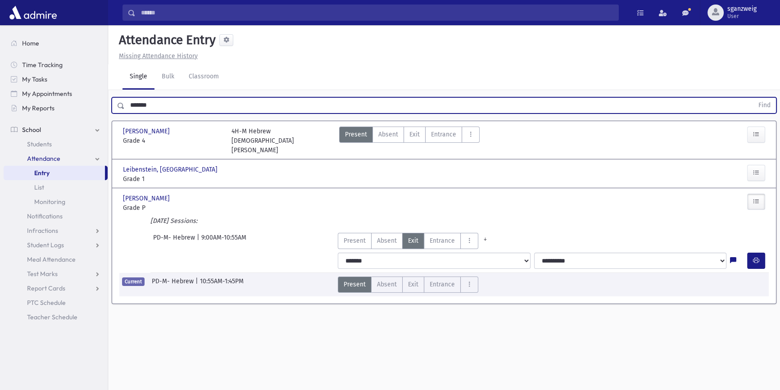 The height and width of the screenshot is (390, 780). Describe the element at coordinates (55, 259) in the screenshot. I see `a: Meal Attendance` at that location.